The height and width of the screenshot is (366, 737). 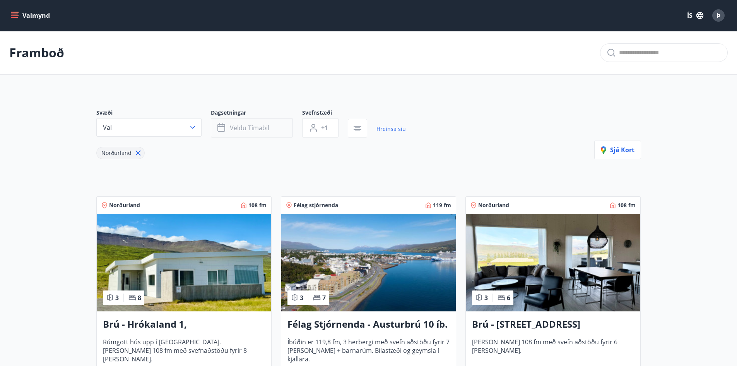 What do you see at coordinates (250, 128) in the screenshot?
I see `span: Veldu tímabil` at bounding box center [250, 128].